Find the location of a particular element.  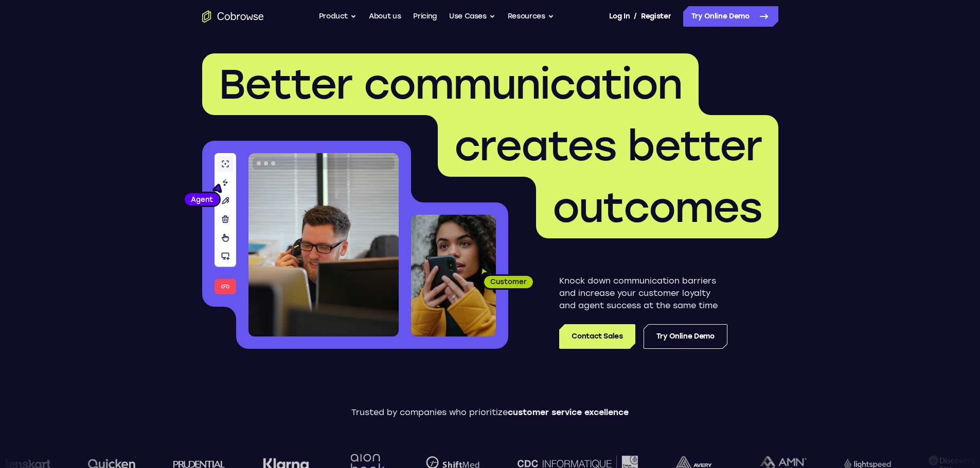

span: creates better is located at coordinates (608, 146).